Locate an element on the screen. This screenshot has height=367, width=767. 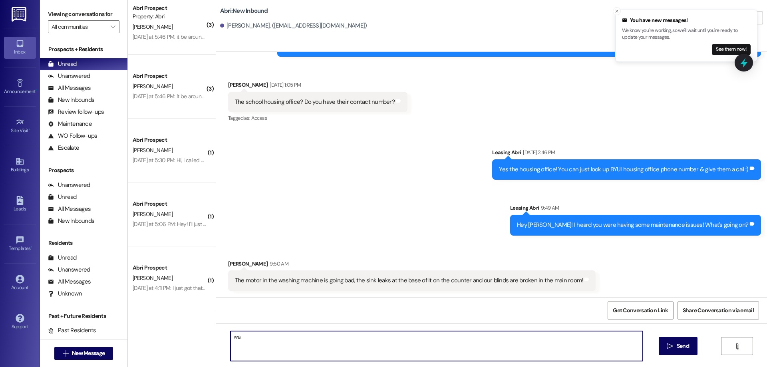
button: Close toast is located at coordinates (617, 11).